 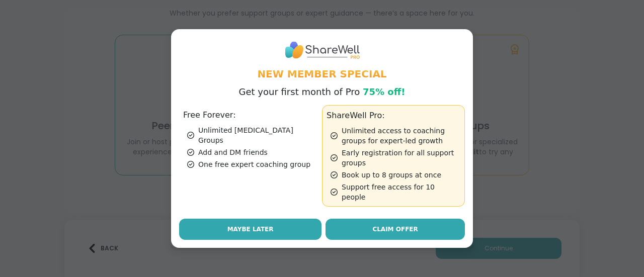 What do you see at coordinates (395, 175) in the screenshot?
I see `div: Book up to 8 groups at once` at bounding box center [395, 175].